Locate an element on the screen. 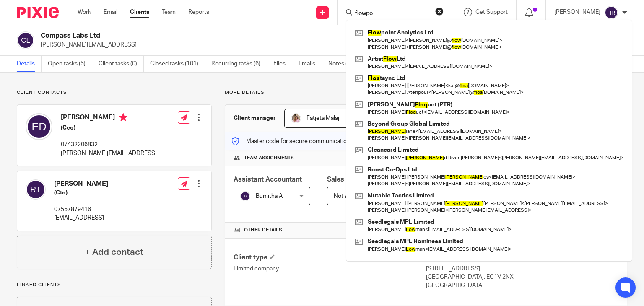  a: Team is located at coordinates (169, 12).